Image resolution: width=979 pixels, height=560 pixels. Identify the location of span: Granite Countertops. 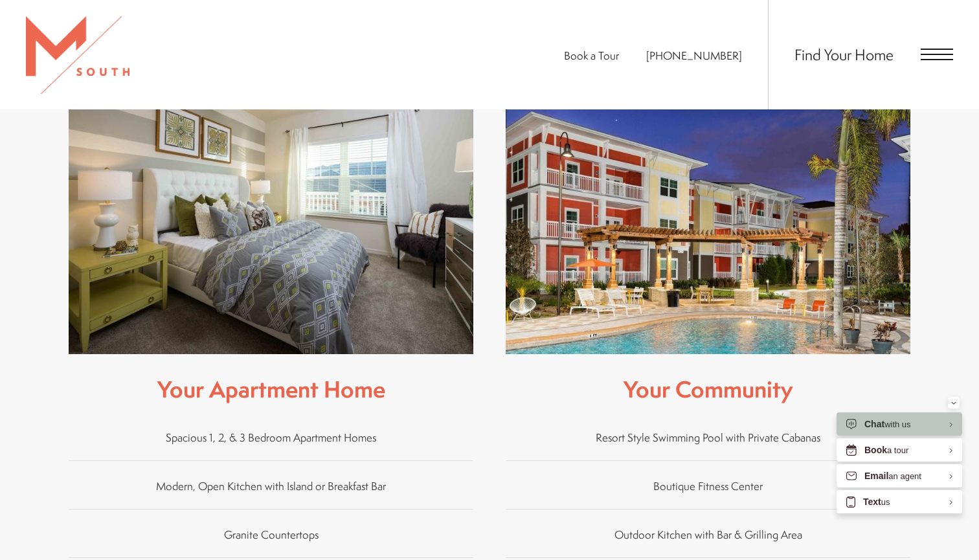
(271, 534).